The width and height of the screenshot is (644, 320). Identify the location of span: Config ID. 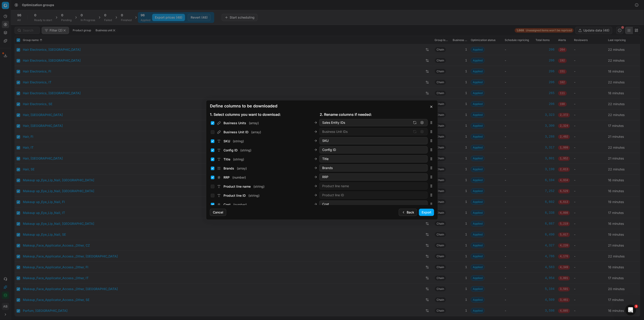
(230, 150).